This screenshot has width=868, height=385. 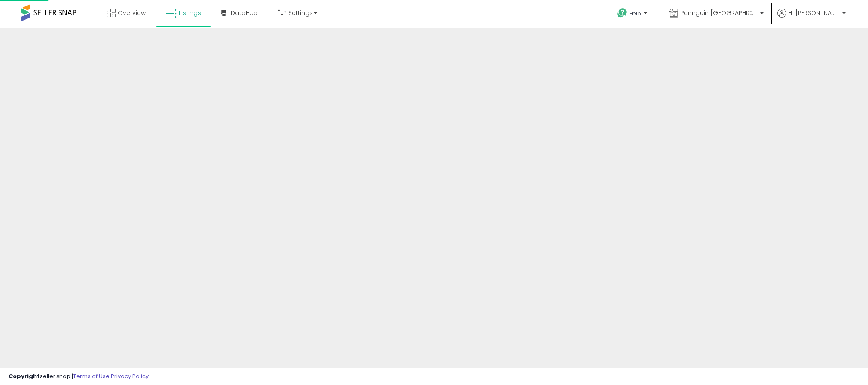 What do you see at coordinates (130, 377) in the screenshot?
I see `a: Privacy Policy` at bounding box center [130, 377].